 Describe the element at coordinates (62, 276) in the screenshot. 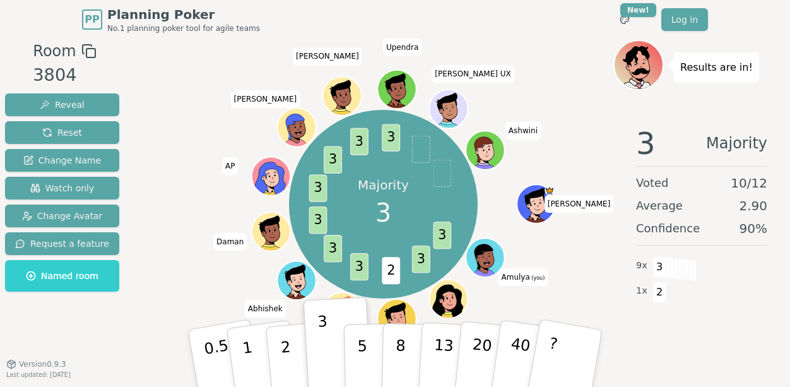

I see `button: Named room` at that location.